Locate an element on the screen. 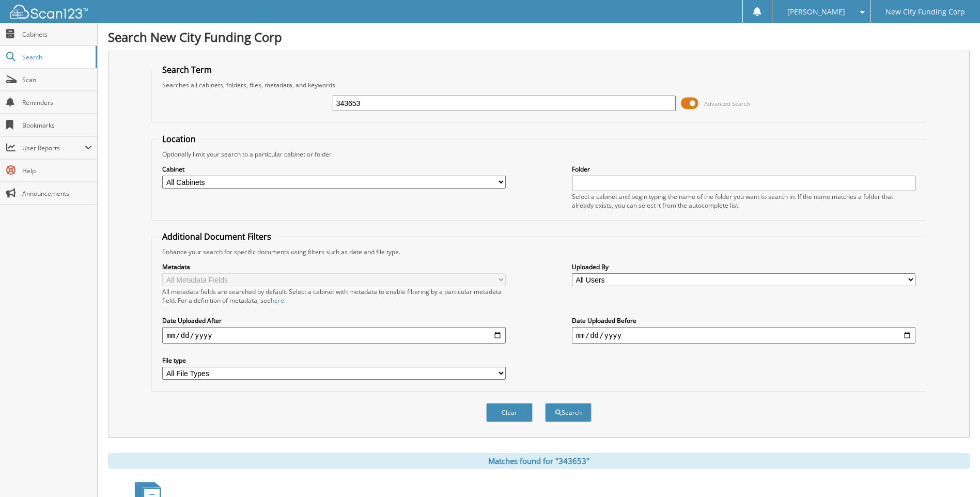 Image resolution: width=980 pixels, height=497 pixels. div: Select a cabinet and begin typing the name of the folder you want to search in. If the name match... is located at coordinates (743, 201).